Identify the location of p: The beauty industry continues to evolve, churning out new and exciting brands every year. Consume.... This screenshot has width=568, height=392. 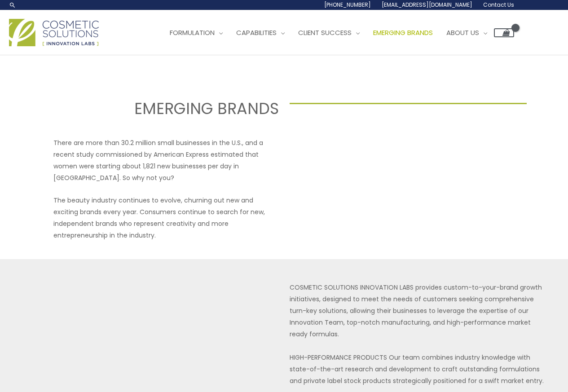
(166, 218).